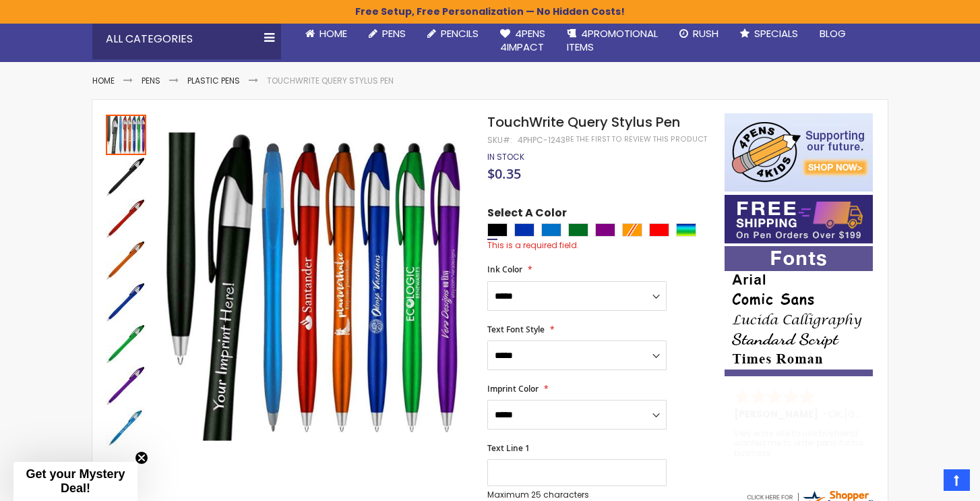 This screenshot has height=501, width=980. Describe the element at coordinates (552, 230) in the screenshot. I see `div: Blue Light` at that location.